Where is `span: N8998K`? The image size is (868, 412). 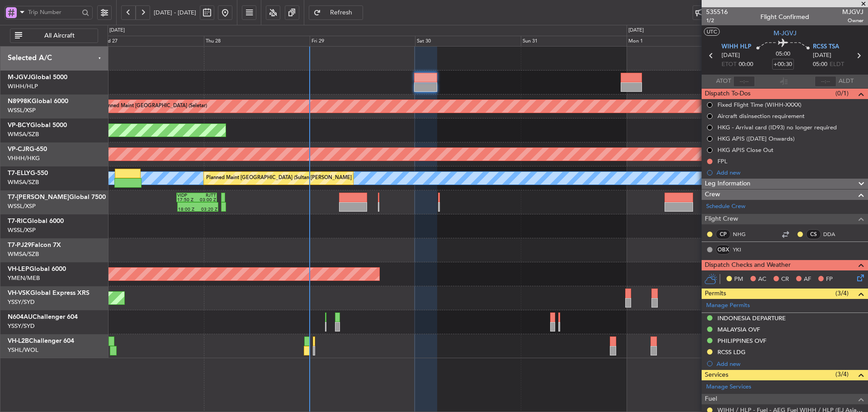 span: N8998K is located at coordinates (19, 101).